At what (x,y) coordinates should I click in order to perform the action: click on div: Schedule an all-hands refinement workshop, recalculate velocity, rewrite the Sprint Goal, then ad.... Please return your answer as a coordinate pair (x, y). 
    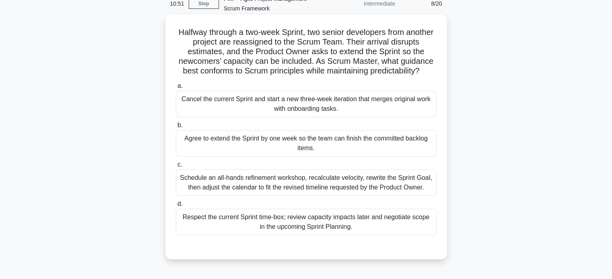
    Looking at the image, I should click on (306, 183).